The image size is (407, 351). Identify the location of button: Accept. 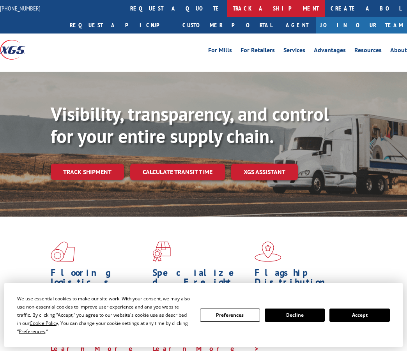
(359, 315).